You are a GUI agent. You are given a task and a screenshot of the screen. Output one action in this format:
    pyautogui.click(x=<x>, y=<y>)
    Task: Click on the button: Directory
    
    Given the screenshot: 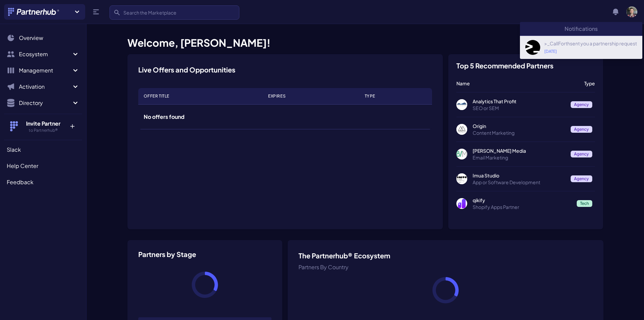 What is the action you would take?
    pyautogui.click(x=43, y=103)
    